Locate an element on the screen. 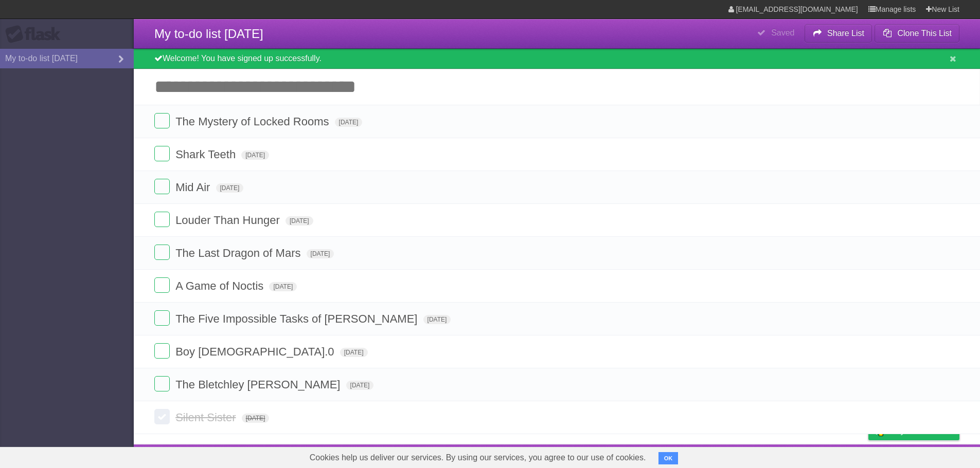  b: Clone This List is located at coordinates (924, 33).